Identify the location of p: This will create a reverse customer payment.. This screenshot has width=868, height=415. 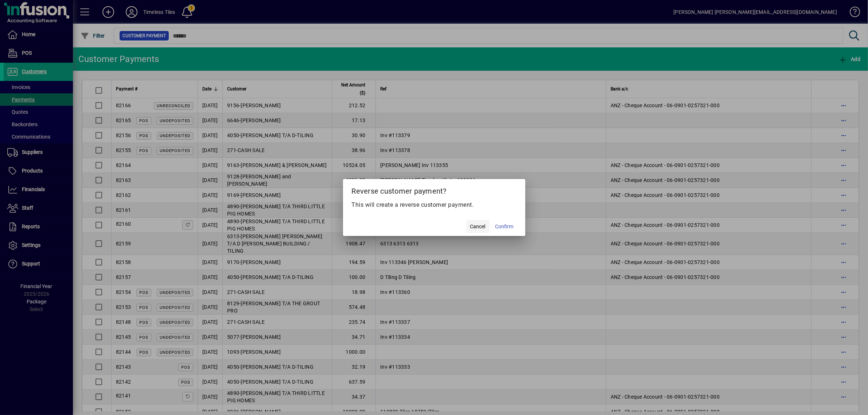
(434, 205).